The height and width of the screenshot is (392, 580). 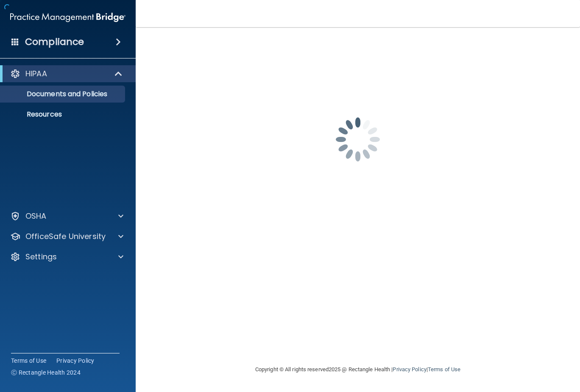 I want to click on img: PMB logo, so click(x=68, y=17).